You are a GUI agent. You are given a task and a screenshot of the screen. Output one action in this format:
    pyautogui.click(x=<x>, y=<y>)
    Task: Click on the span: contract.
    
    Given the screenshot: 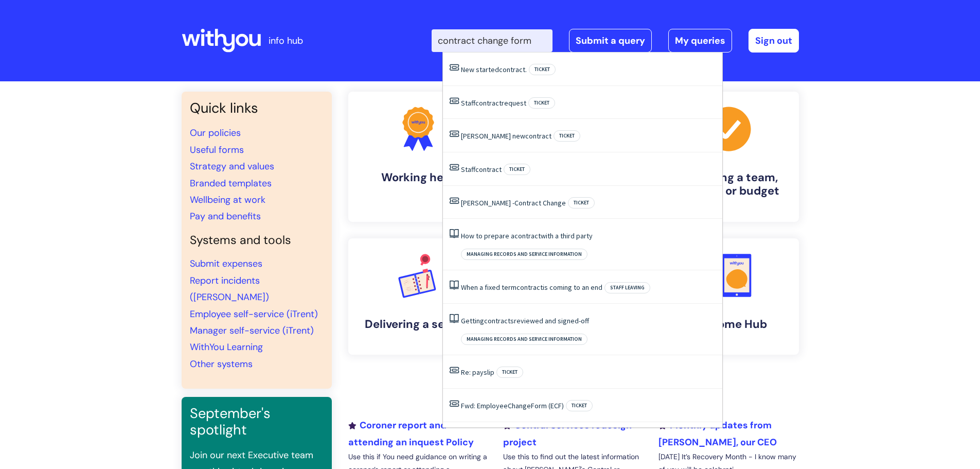 What is the action you would take?
    pyautogui.click(x=513, y=69)
    